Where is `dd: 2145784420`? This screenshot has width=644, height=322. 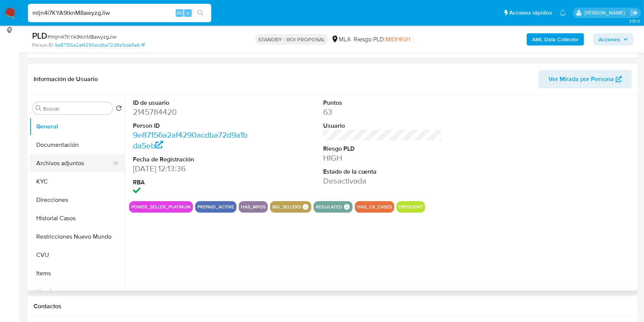
dd: 2145784420 is located at coordinates (192, 112).